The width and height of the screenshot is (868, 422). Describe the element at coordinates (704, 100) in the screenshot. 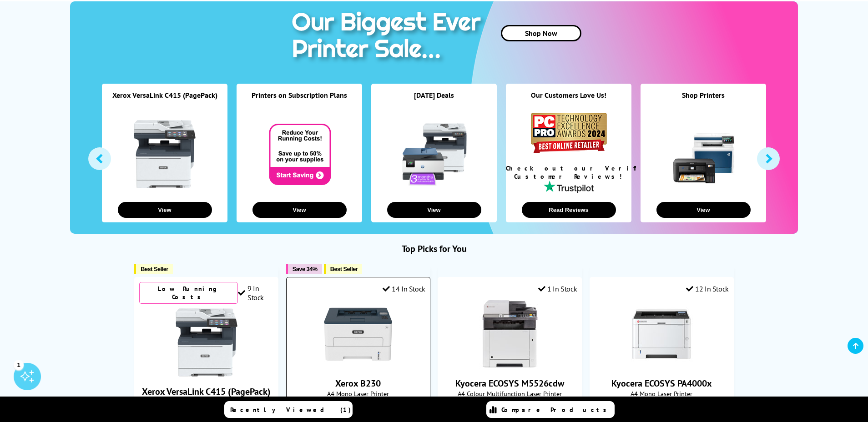

I see `div: Shop Printers` at that location.